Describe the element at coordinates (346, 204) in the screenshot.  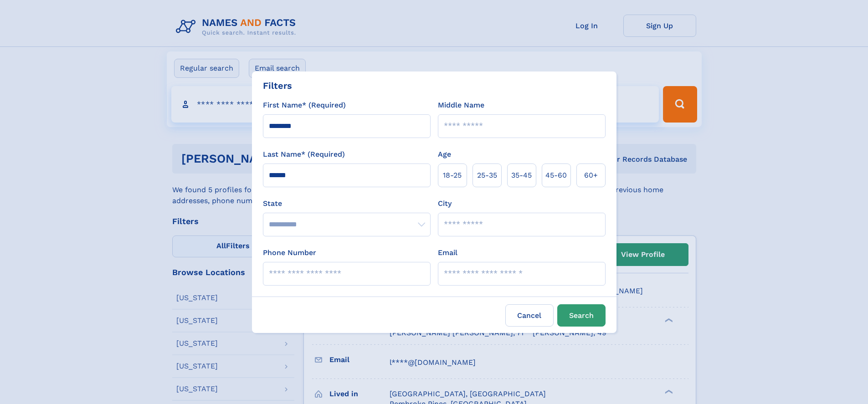
I see `label: State` at that location.